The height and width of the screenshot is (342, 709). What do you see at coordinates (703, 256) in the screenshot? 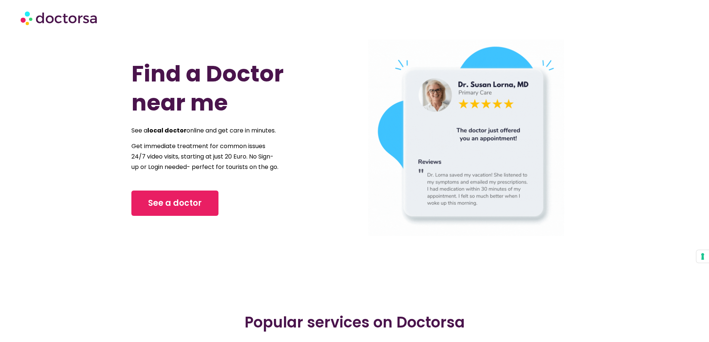
I see `button: Your consent preferences for tracking technologies` at bounding box center [703, 256].